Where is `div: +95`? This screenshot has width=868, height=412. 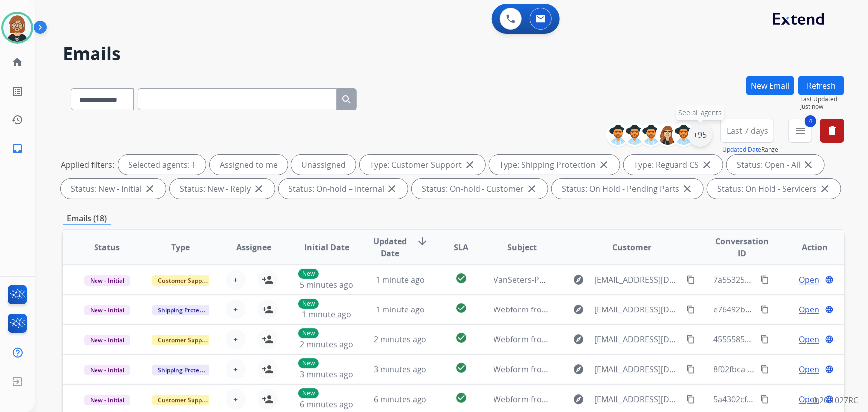
div: +95 is located at coordinates (701, 135).